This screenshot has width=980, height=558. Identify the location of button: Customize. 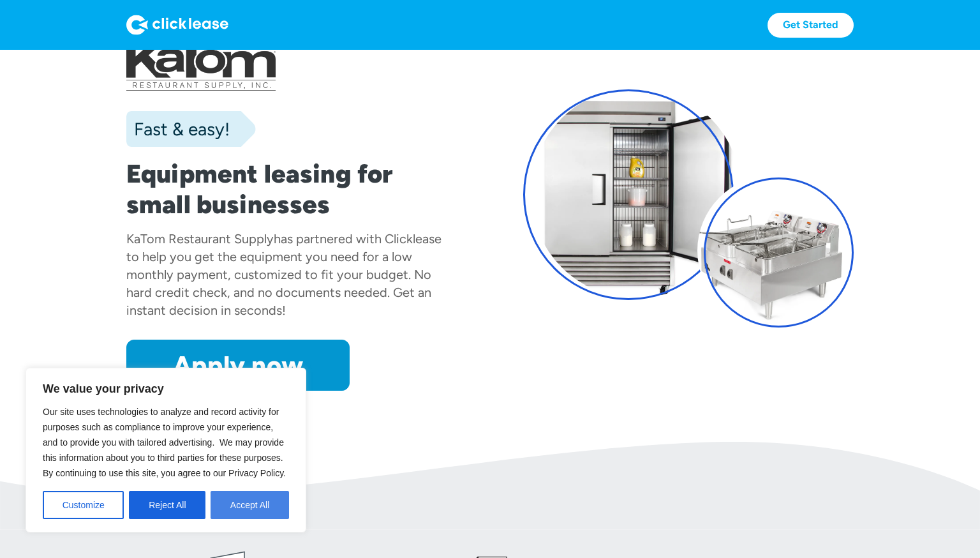
(83, 505).